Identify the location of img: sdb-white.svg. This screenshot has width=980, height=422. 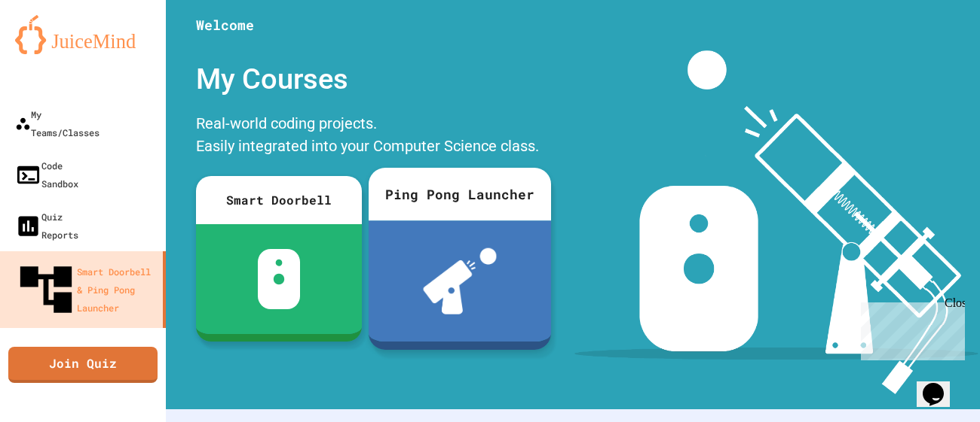
(279, 280).